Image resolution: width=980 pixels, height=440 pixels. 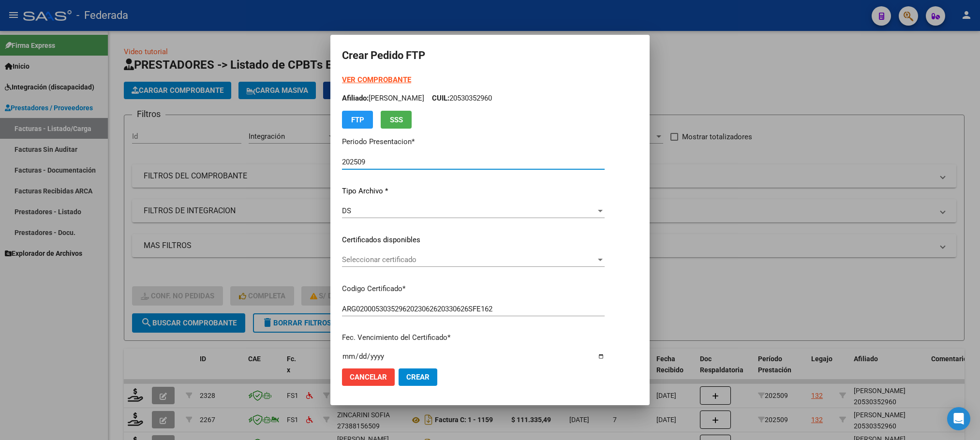 I want to click on button: SSS, so click(x=396, y=120).